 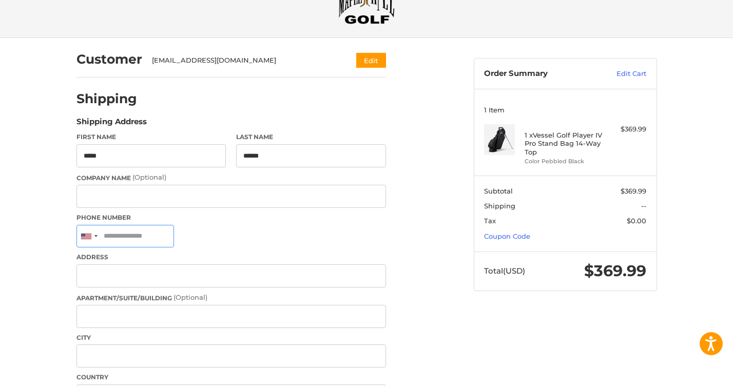 What do you see at coordinates (505, 271) in the screenshot?
I see `span: Total (USD)` at bounding box center [505, 271].